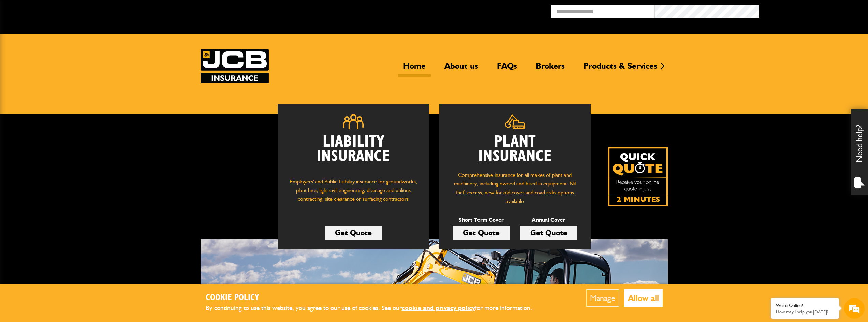 The height and width of the screenshot is (322, 868). Describe the element at coordinates (638, 176) in the screenshot. I see `a: Get your insurance quote isn just 2-minutes` at that location.